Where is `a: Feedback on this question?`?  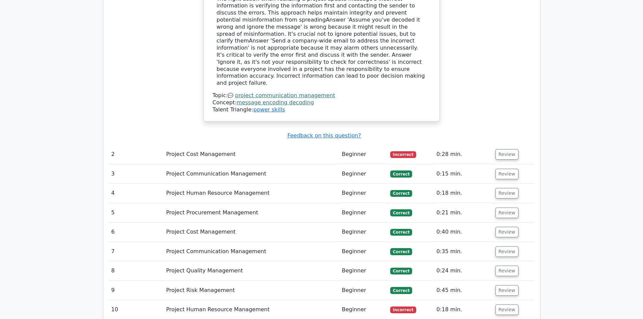 a: Feedback on this question? is located at coordinates (324, 135).